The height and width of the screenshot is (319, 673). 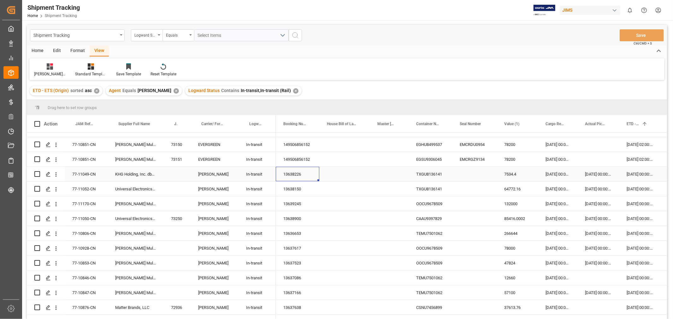 I want to click on div: 13637617, so click(x=297, y=248).